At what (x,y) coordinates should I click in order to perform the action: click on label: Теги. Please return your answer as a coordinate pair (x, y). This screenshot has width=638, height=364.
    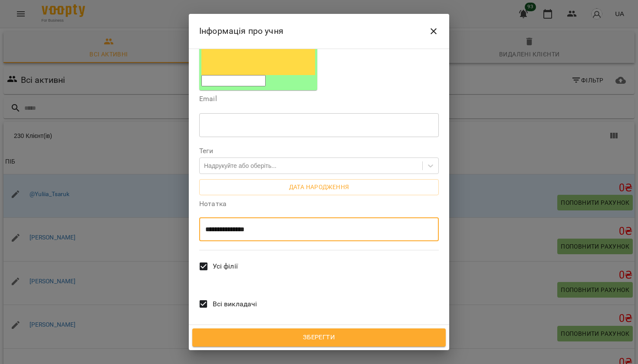
    Looking at the image, I should click on (319, 151).